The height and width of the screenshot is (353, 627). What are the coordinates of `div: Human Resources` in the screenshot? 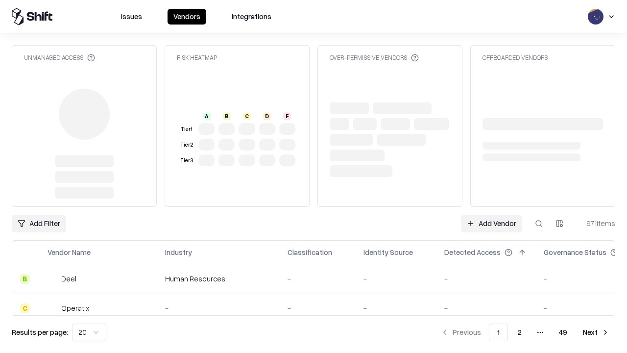 It's located at (219, 278).